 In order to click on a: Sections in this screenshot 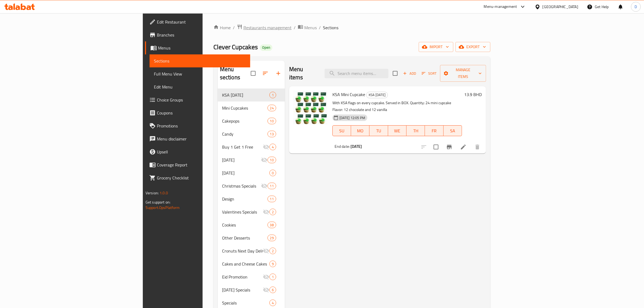, I will do `click(200, 61)`.